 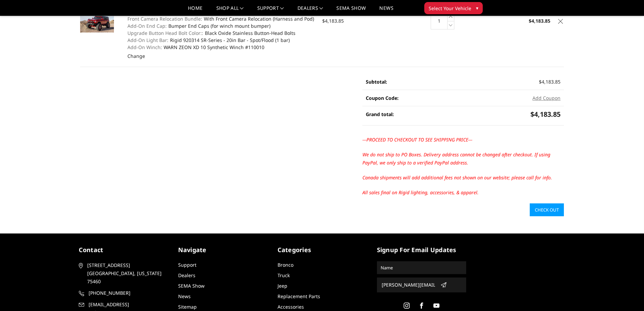 I want to click on img: Bronco Baja Front (winch mount), so click(x=97, y=21).